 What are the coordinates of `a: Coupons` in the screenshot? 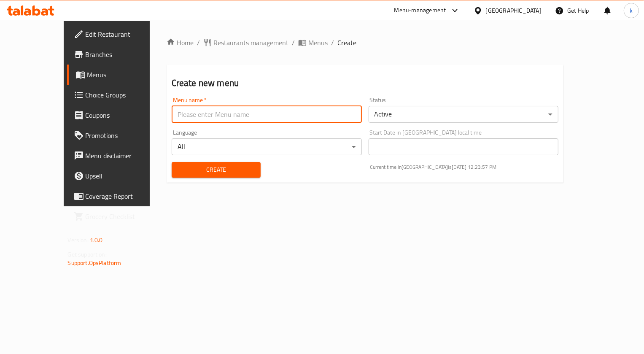 It's located at (119, 115).